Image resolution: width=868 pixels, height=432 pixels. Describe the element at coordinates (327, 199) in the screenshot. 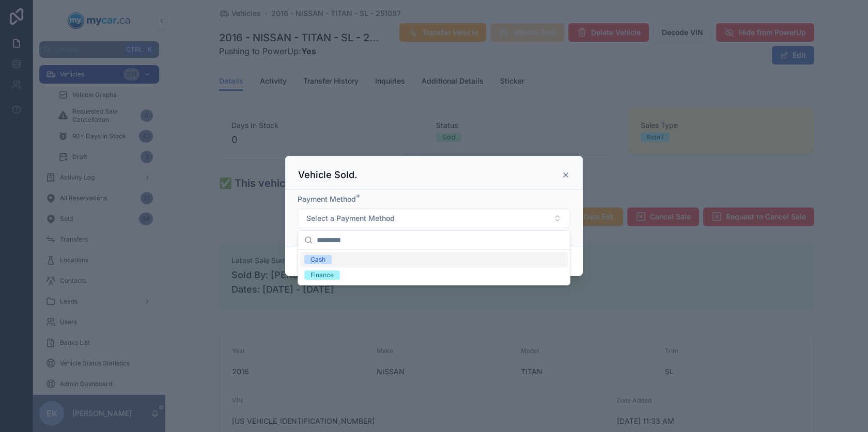

I see `span: Payment Method` at that location.